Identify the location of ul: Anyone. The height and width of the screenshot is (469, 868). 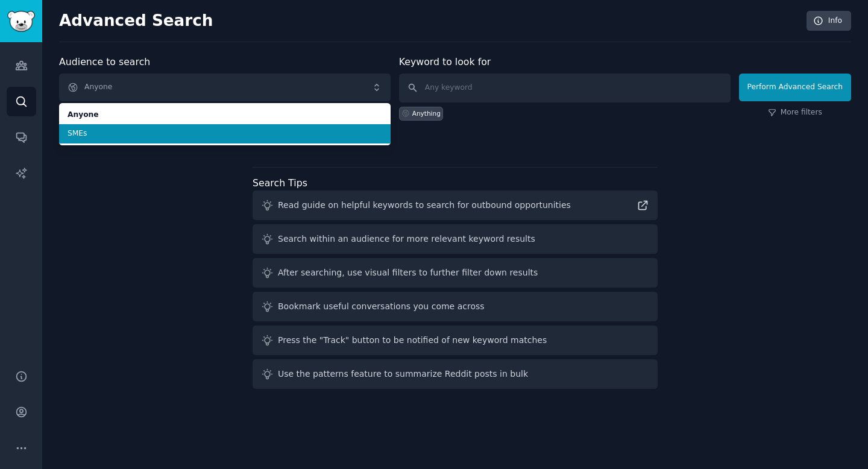
(225, 124).